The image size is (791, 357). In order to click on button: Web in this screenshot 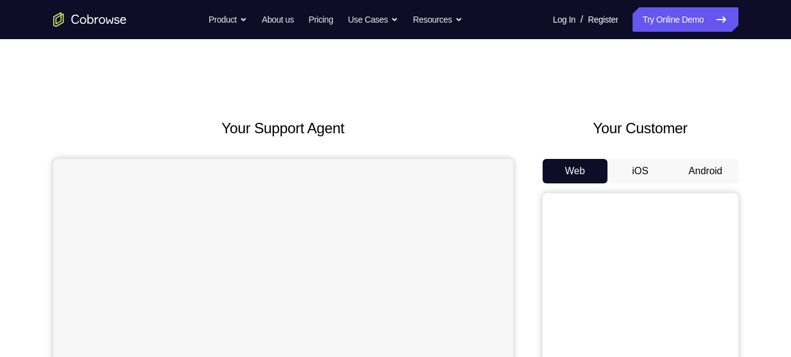, I will do `click(575, 171)`.